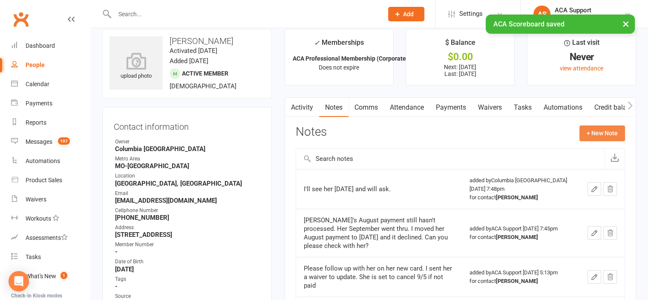 The width and height of the screenshot is (648, 300). What do you see at coordinates (460, 57) in the screenshot?
I see `div: $0.00` at bounding box center [460, 57].